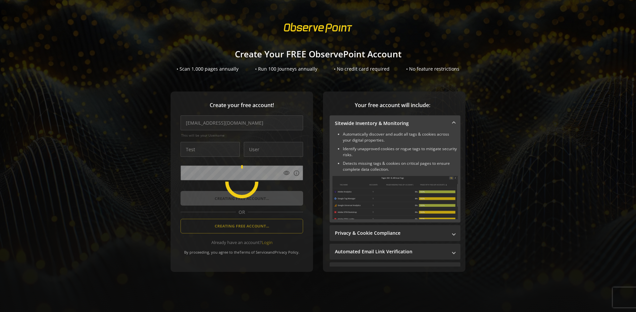  What do you see at coordinates (395, 197) in the screenshot?
I see `img: Sitewide Inventory & Monitoring` at bounding box center [395, 197].